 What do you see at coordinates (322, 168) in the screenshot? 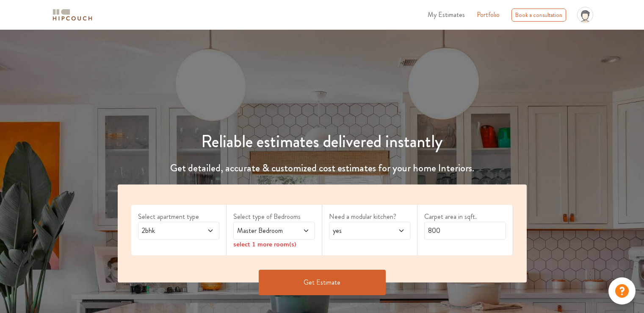
I see `h4: Get detailed, accurate & customized cost estimates for your home Interiors.` at bounding box center [322, 168].